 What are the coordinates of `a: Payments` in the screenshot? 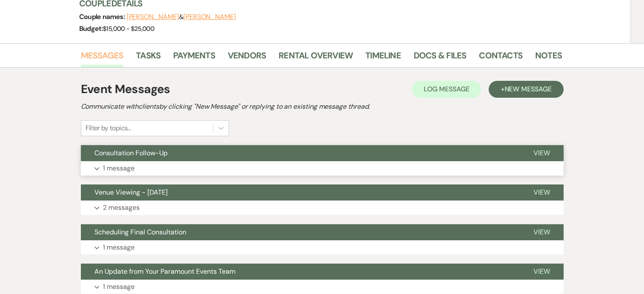 It's located at (194, 58).